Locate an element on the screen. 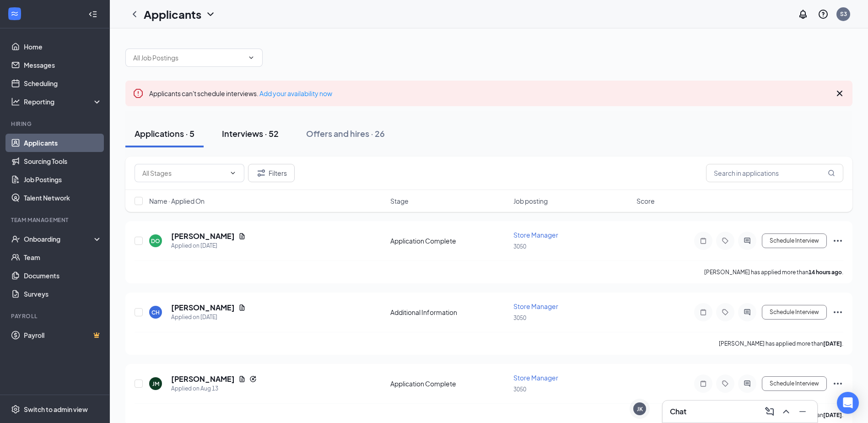 This screenshot has width=868, height=423. div: Payroll is located at coordinates (55, 316).